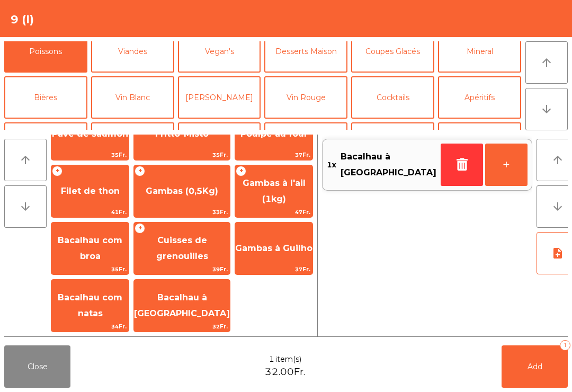  I want to click on span: item(s), so click(288, 359).